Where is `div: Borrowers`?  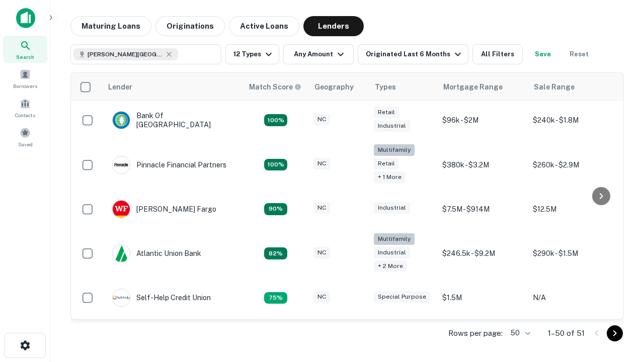 div: Borrowers is located at coordinates (25, 78).